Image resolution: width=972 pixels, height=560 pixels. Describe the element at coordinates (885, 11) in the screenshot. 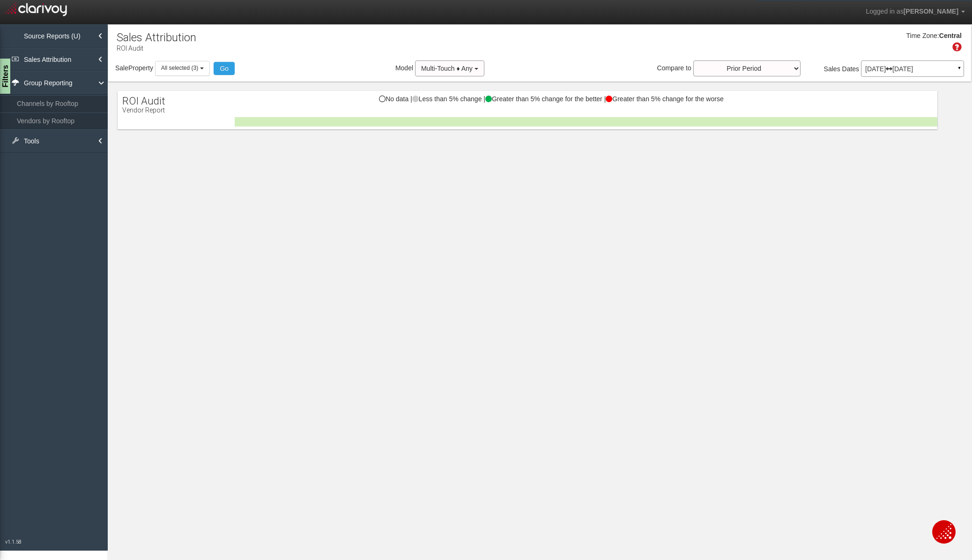

I see `span: Logged in as` at that location.